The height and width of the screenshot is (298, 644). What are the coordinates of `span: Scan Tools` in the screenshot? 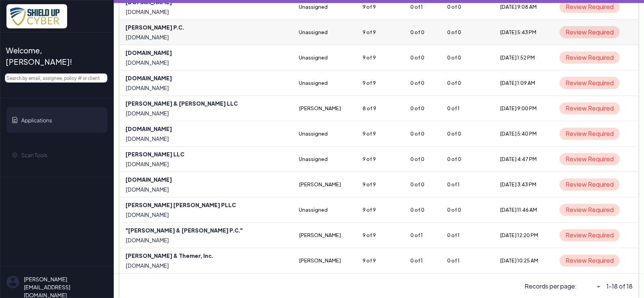 It's located at (34, 155).